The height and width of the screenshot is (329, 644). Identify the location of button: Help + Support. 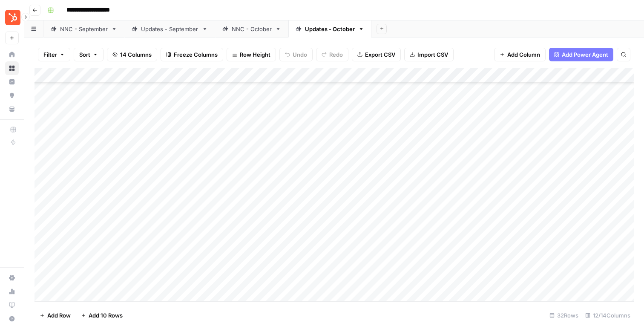
(12, 319).